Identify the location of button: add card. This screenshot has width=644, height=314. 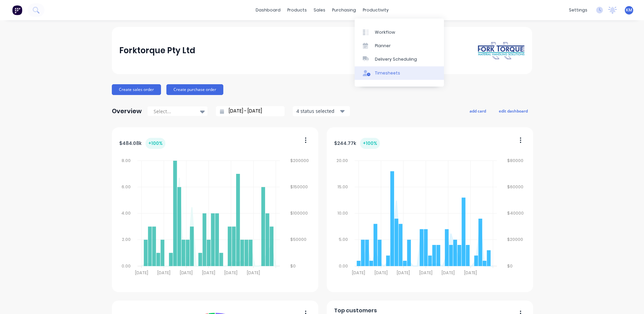
(477, 111).